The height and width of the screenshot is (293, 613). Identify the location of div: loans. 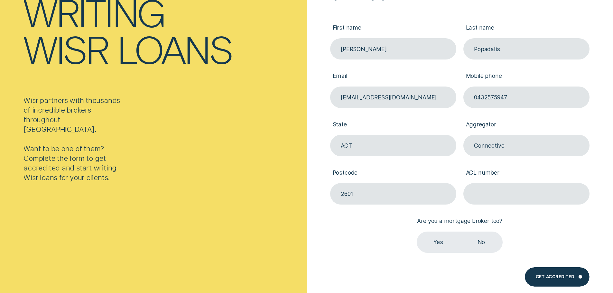
(175, 49).